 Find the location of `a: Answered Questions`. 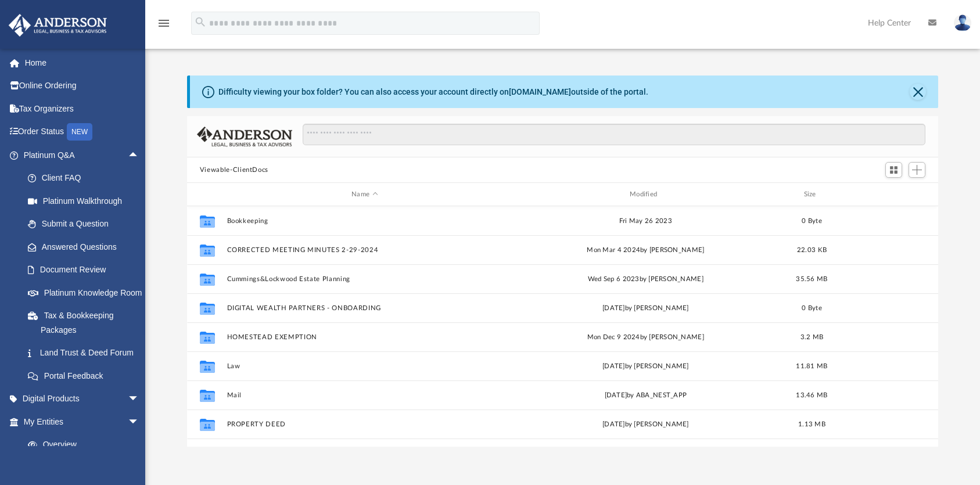

a: Answered Questions is located at coordinates (86, 247).